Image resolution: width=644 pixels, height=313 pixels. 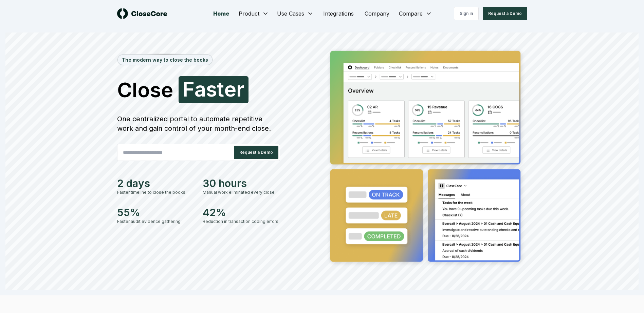 I want to click on span: r, so click(x=240, y=89).